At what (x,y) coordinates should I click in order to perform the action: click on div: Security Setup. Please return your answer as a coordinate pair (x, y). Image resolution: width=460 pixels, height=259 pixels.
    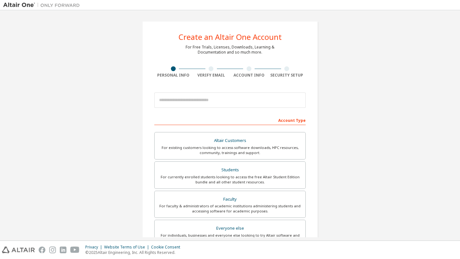
    Looking at the image, I should click on (287, 75).